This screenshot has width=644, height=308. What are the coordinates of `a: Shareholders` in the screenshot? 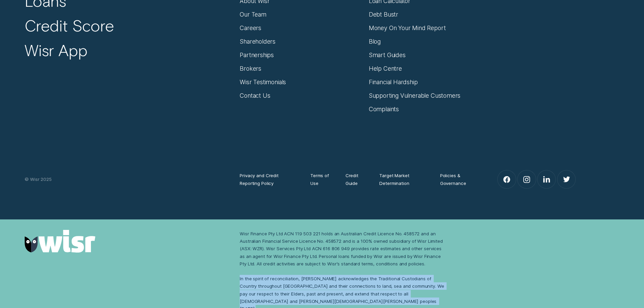 It's located at (257, 42).